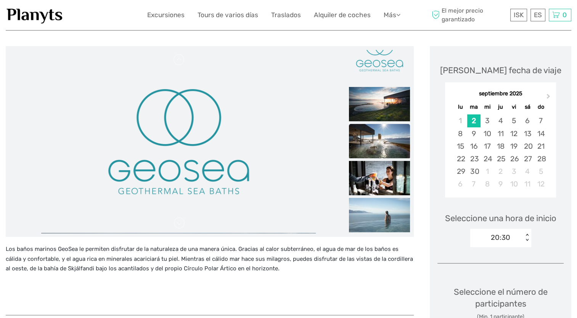 This screenshot has height=318, width=577. Describe the element at coordinates (541, 107) in the screenshot. I see `div: do` at that location.